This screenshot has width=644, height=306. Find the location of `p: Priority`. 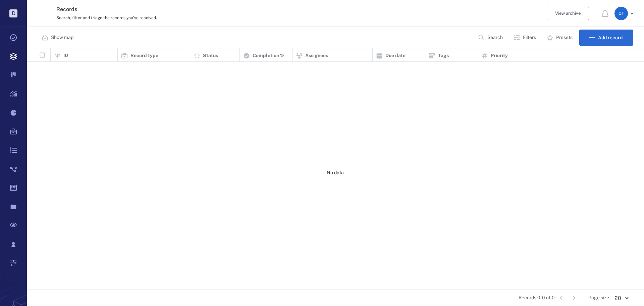

p: Priority is located at coordinates (499, 56).